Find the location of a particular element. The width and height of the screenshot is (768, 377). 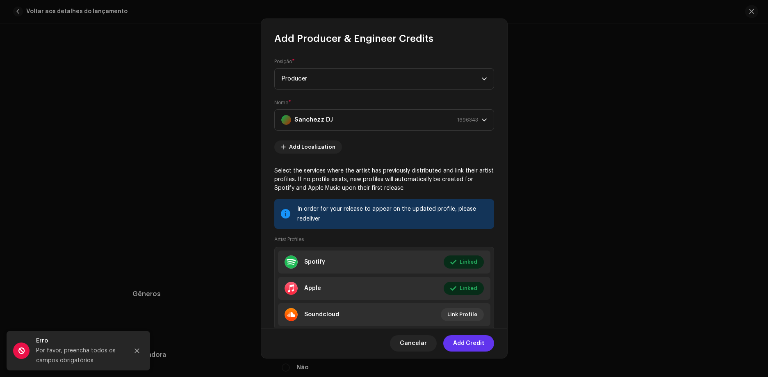

span: Add Producer & Engineer Credits is located at coordinates (354, 39).